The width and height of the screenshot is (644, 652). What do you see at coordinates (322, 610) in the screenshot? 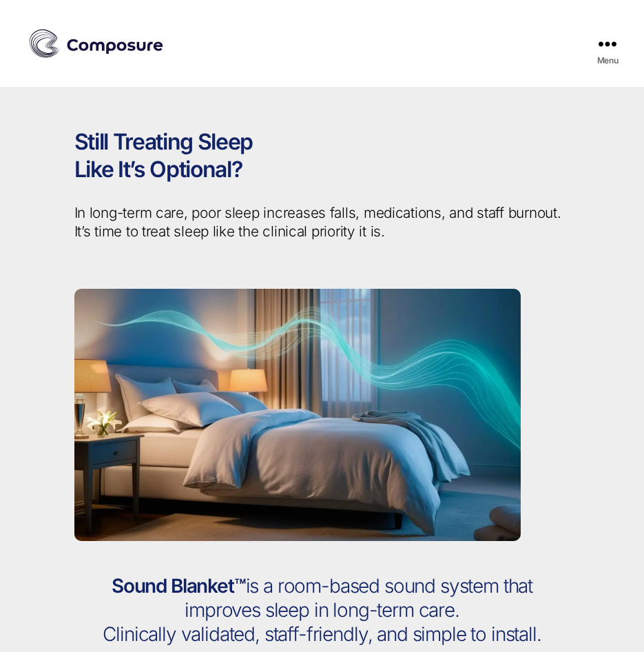
I see `h2: Sound Blanket™` at bounding box center [322, 610].